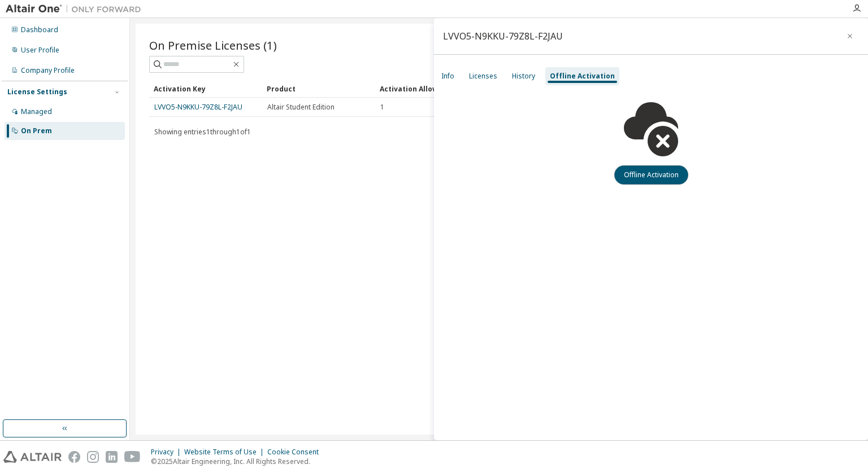 Image resolution: width=868 pixels, height=473 pixels. I want to click on div: Licenses, so click(483, 76).